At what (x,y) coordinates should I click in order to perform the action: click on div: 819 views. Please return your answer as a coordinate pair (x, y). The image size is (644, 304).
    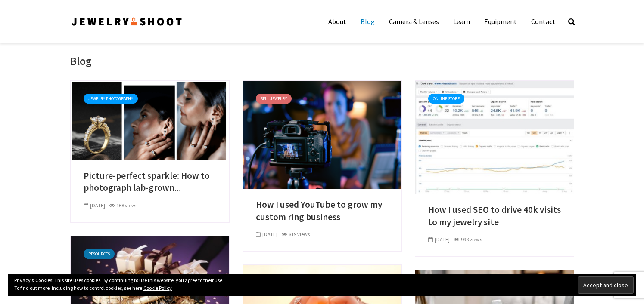
    Looking at the image, I should click on (296, 235).